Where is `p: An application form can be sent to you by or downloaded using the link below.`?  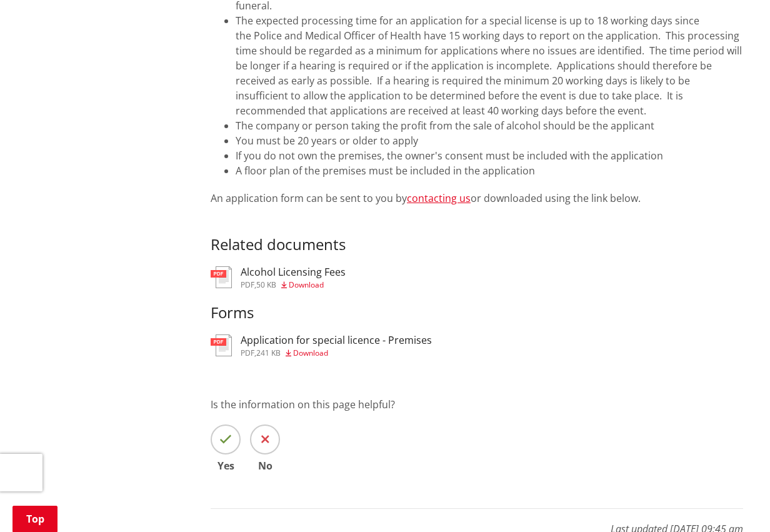
p: An application form can be sent to you by or downloaded using the link below. is located at coordinates (477, 198).